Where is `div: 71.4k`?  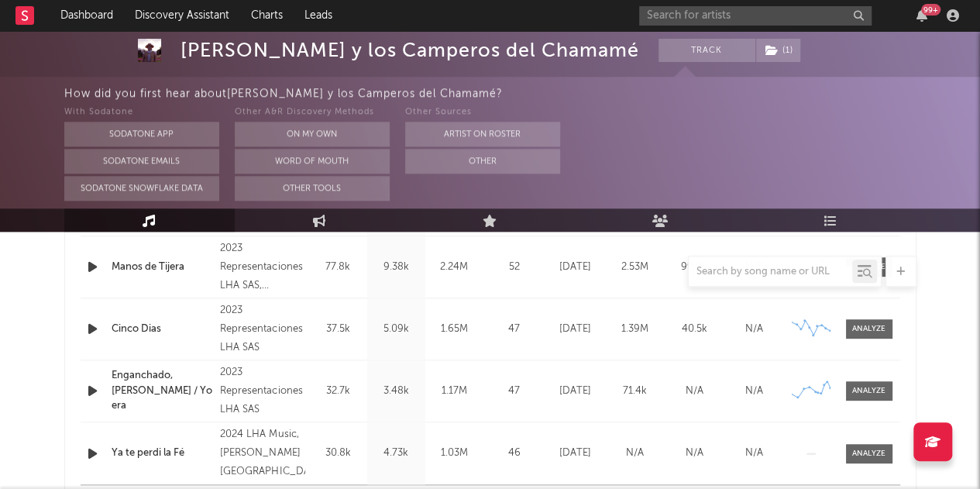 div: 71.4k is located at coordinates (634, 391).